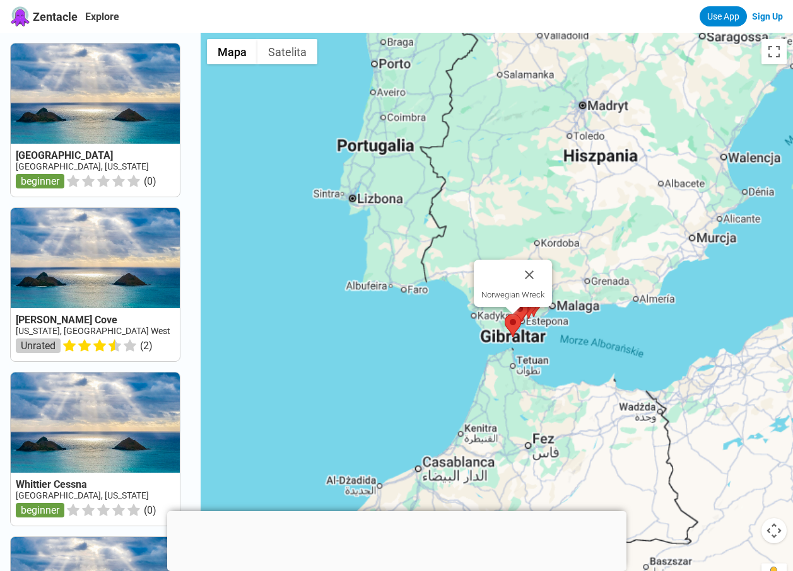  What do you see at coordinates (232, 52) in the screenshot?
I see `button: Pokaż mapę ulic` at bounding box center [232, 52].